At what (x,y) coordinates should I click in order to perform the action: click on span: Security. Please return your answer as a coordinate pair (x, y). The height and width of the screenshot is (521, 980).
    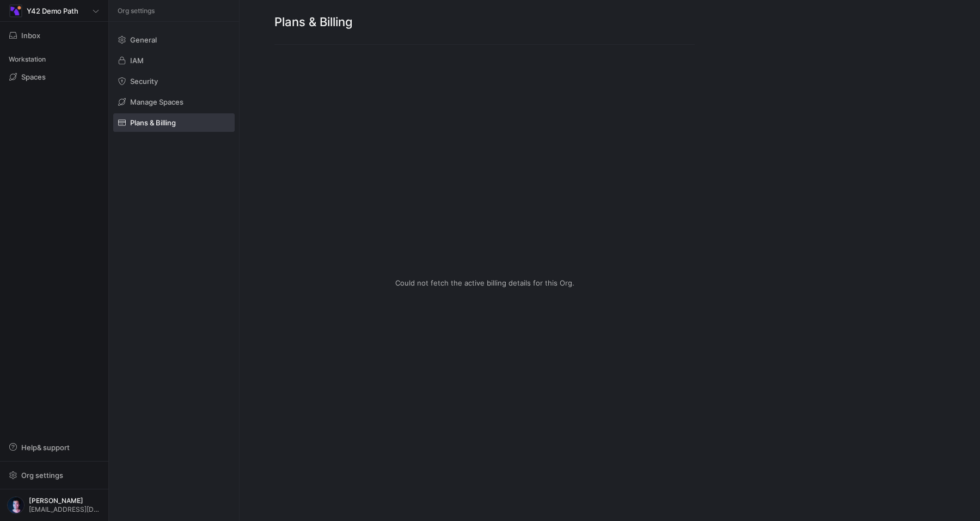
    Looking at the image, I should click on (144, 81).